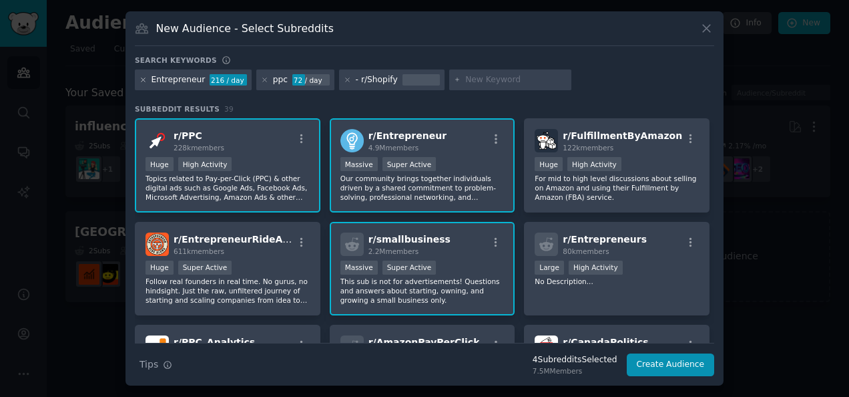 The image size is (849, 397). What do you see at coordinates (157, 347) in the screenshot?
I see `img: PPC_Analytics` at bounding box center [157, 347].